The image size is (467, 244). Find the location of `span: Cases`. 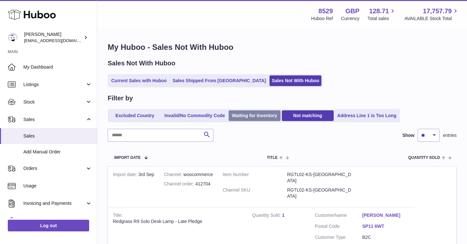

span: Cases is located at coordinates (58, 221).